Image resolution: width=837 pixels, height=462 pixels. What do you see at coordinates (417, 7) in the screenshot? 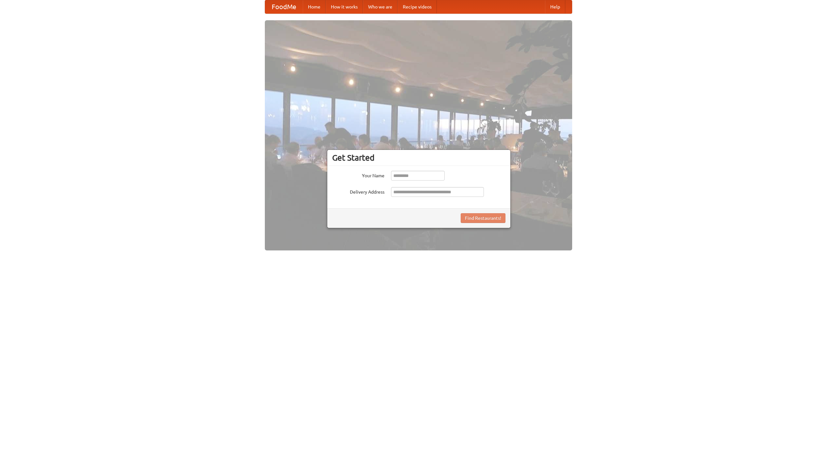
I see `a: Recipe videos` at bounding box center [417, 7].